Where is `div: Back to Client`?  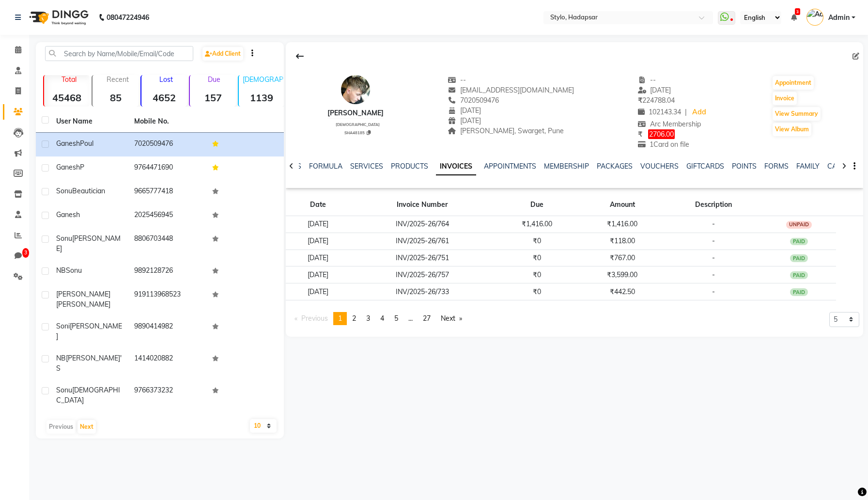
div: Back to Client is located at coordinates (300, 56).